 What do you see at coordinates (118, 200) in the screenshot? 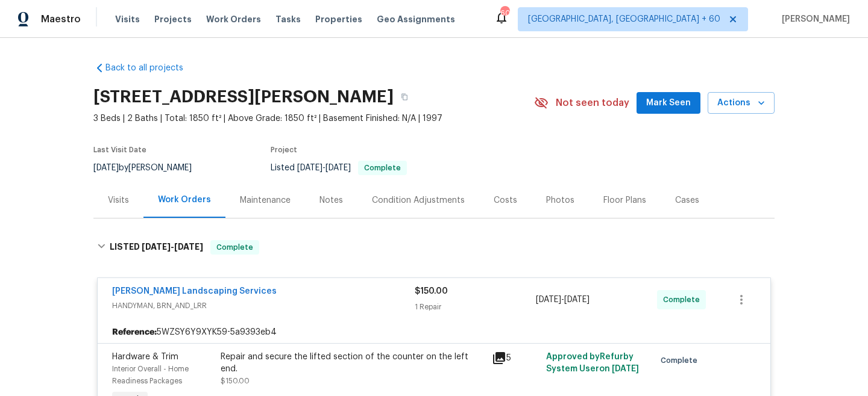
I see `div: Visits` at bounding box center [118, 200].